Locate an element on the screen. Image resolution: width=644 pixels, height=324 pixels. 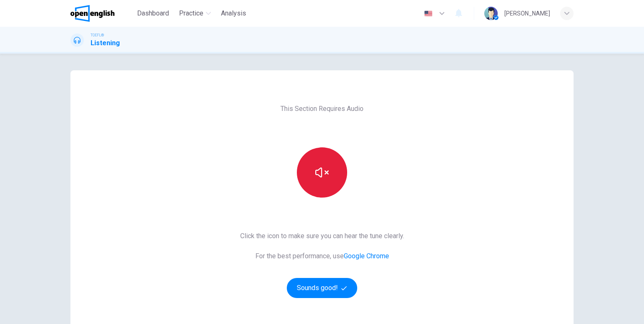
button: Dashboard is located at coordinates (153, 13).